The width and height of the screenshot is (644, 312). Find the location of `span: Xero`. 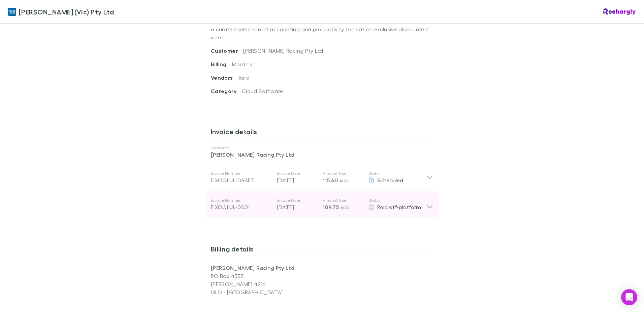

span: Xero is located at coordinates (244, 77).